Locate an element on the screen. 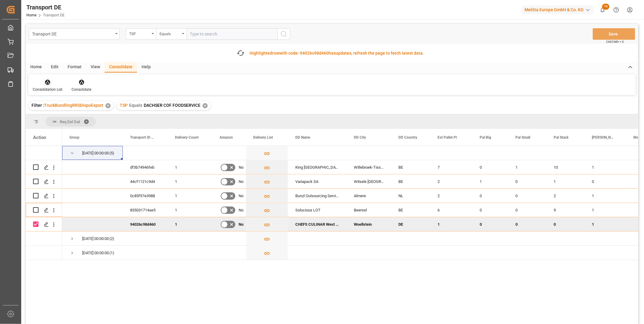 The image size is (644, 324). div: 835031714ae5 is located at coordinates (145, 210).